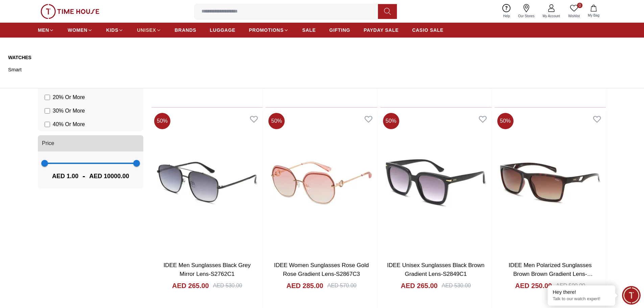 The image size is (644, 308). Describe the element at coordinates (269, 30) in the screenshot. I see `a: PROMOTIONS` at that location.